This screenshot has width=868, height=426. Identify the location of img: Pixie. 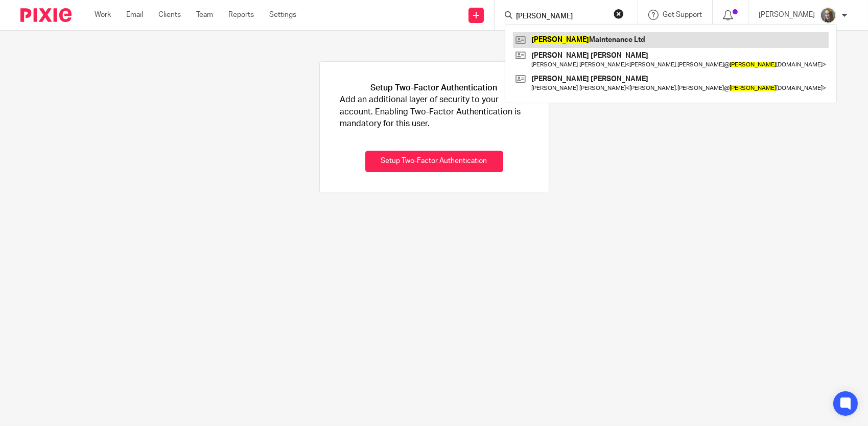
(46, 15).